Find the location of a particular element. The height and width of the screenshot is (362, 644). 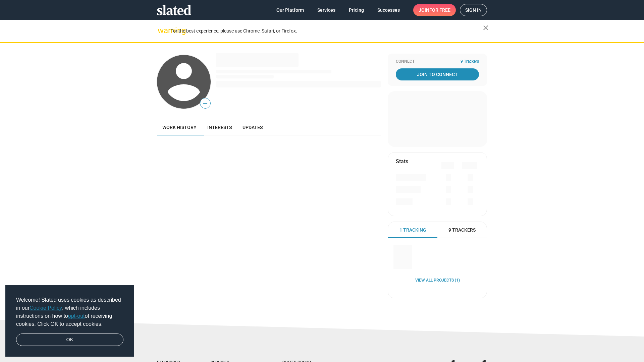

span: 1 Tracking is located at coordinates (412, 230).